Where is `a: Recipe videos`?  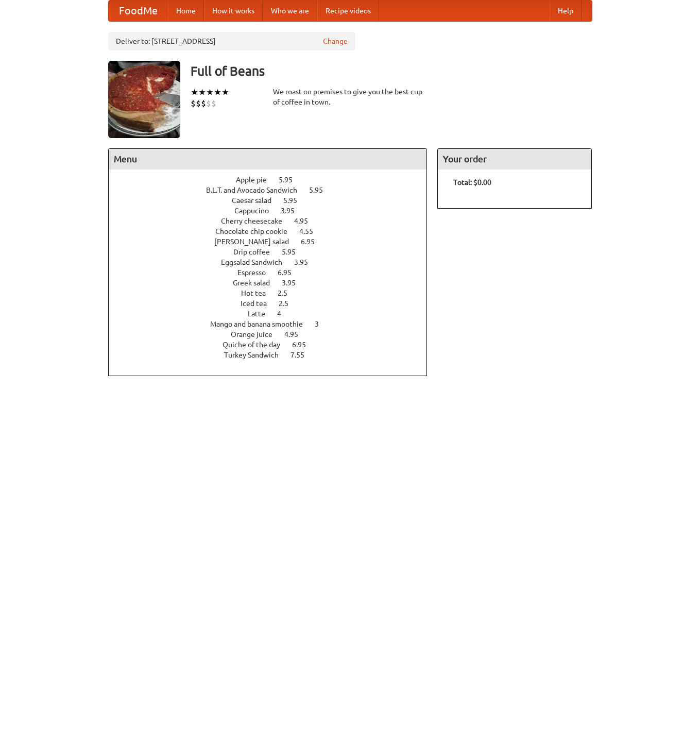 a: Recipe videos is located at coordinates (348, 11).